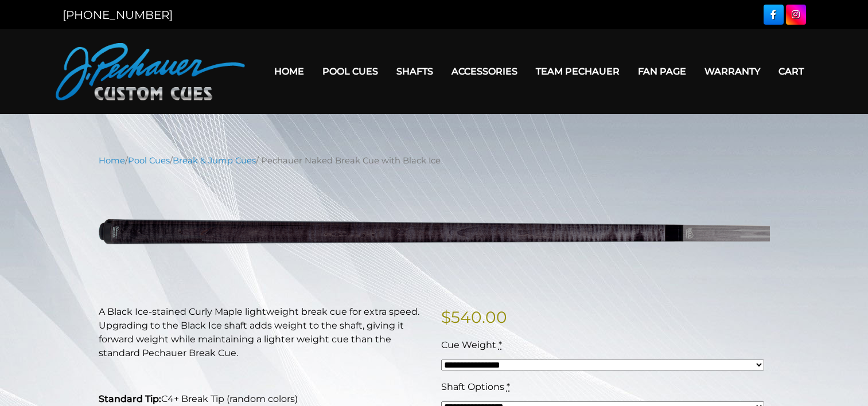  I want to click on span: Cue Weight, so click(469, 345).